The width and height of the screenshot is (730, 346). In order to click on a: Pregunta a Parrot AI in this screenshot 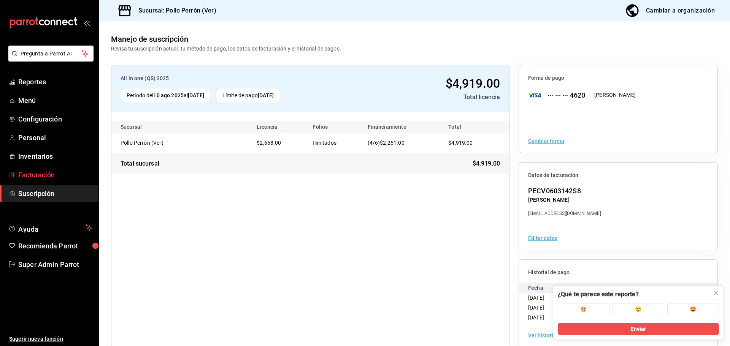, I will do `click(49, 59)`.